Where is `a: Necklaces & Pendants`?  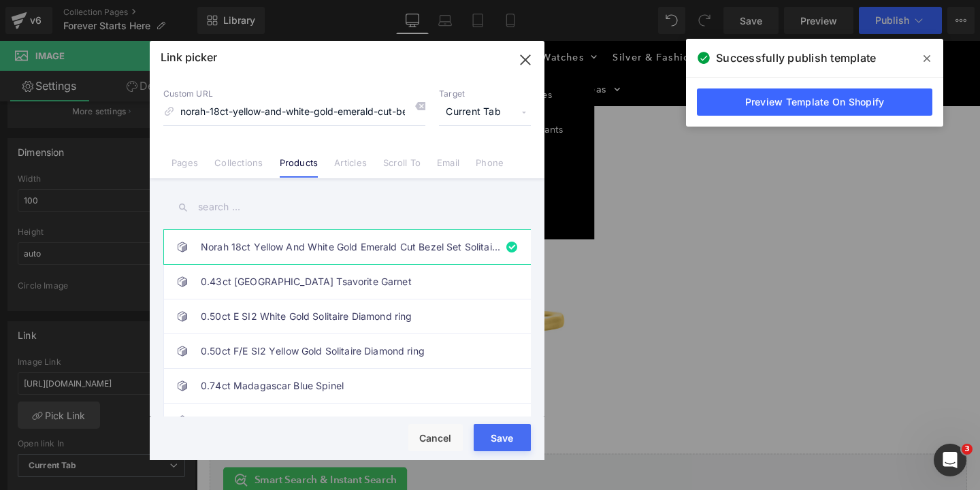 a: Necklaces & Pendants is located at coordinates (331, 93).